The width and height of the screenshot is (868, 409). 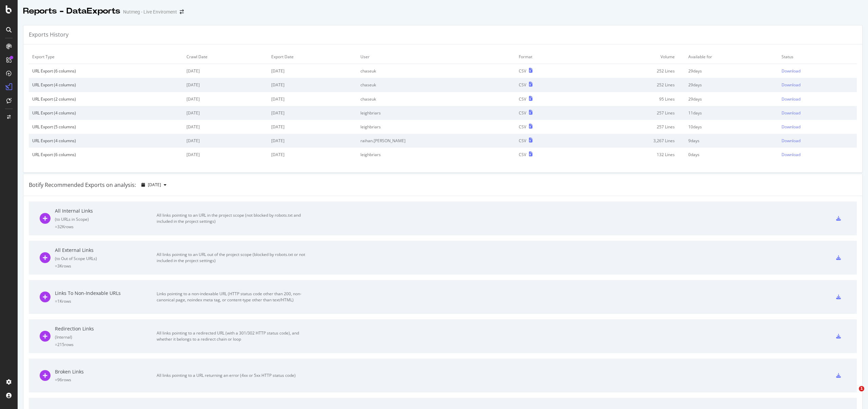 I want to click on span: 2025 Sep. 29th, so click(x=154, y=185).